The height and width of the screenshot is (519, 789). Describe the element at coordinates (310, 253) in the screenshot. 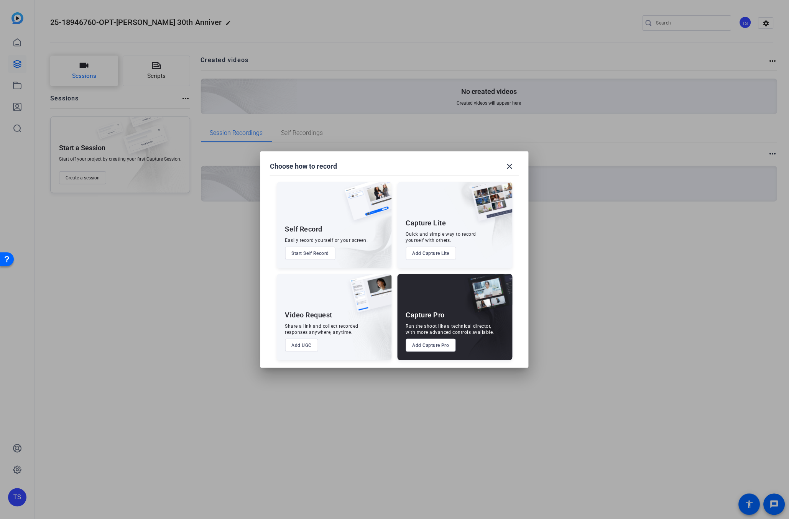

I see `button: Start Self Record` at that location.